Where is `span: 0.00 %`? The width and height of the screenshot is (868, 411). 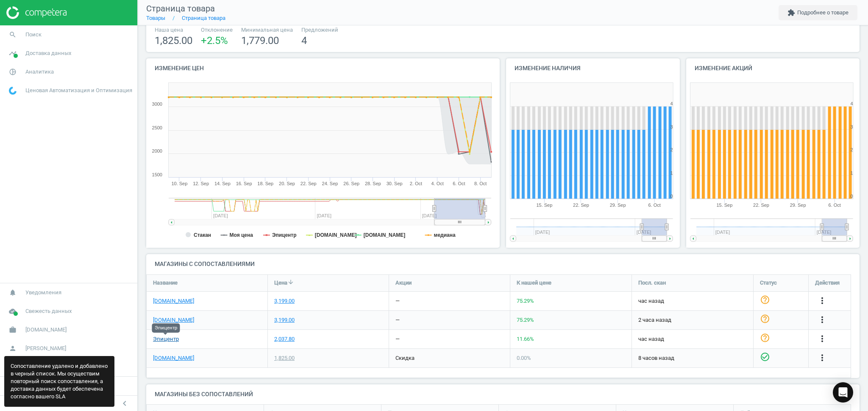 span: 0.00 % is located at coordinates (524, 358).